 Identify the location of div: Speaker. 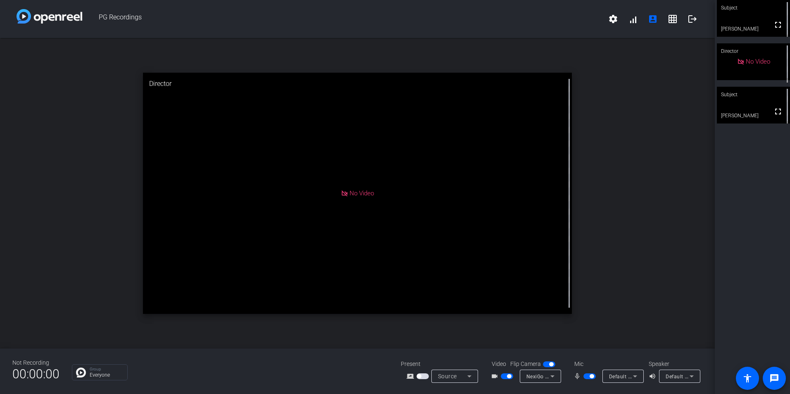
(674, 364).